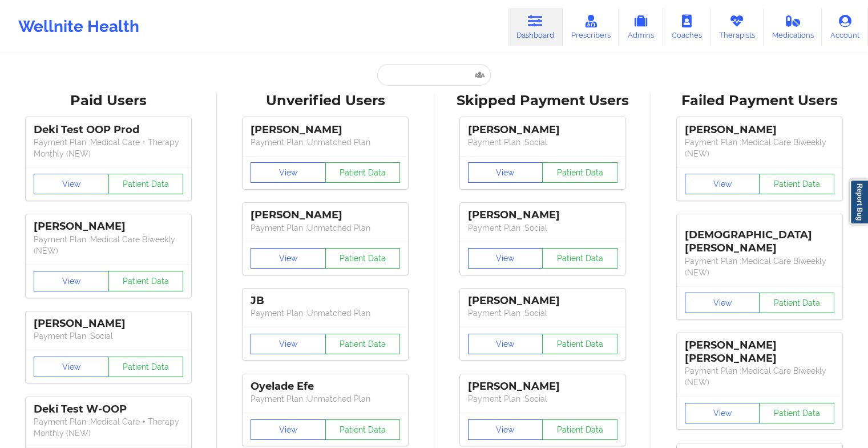 Image resolution: width=868 pixels, height=448 pixels. Describe the element at coordinates (543, 101) in the screenshot. I see `div: Skipped Payment Users` at that location.